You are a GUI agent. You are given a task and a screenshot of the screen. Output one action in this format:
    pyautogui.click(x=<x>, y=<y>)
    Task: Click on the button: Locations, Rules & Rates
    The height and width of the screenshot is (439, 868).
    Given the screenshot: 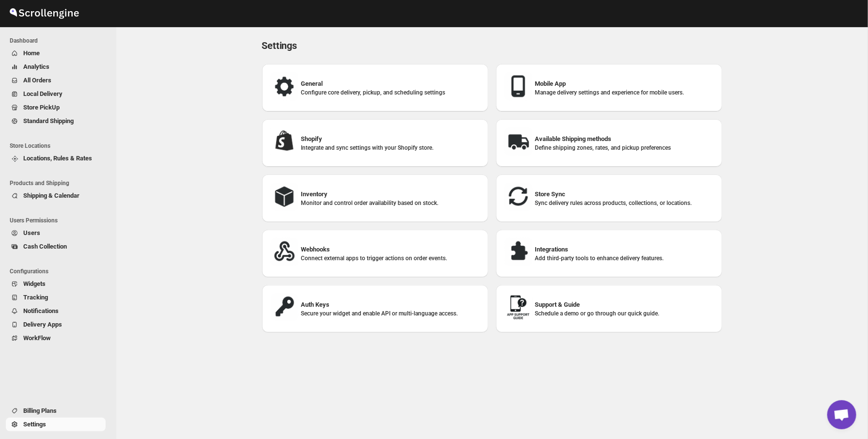 What is the action you would take?
    pyautogui.click(x=55, y=158)
    